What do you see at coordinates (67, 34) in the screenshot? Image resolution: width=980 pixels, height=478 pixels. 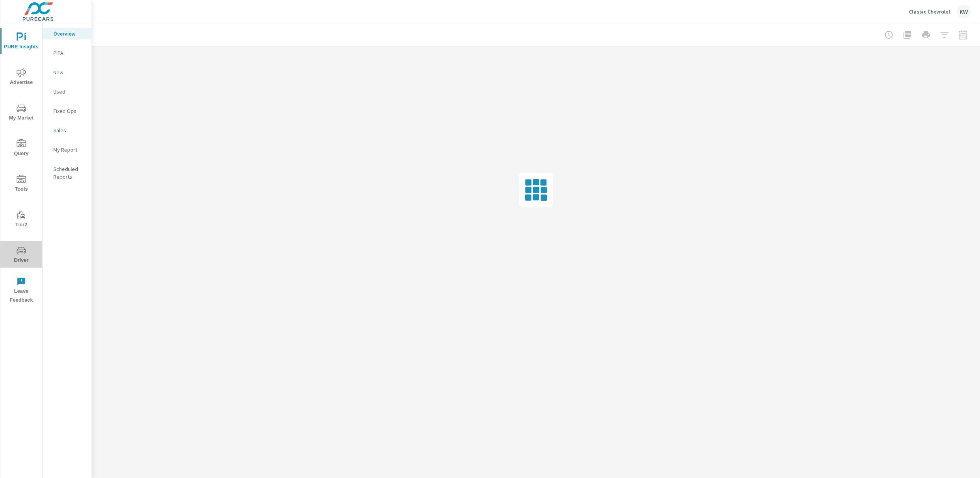 I see `div: Overview` at bounding box center [67, 34].